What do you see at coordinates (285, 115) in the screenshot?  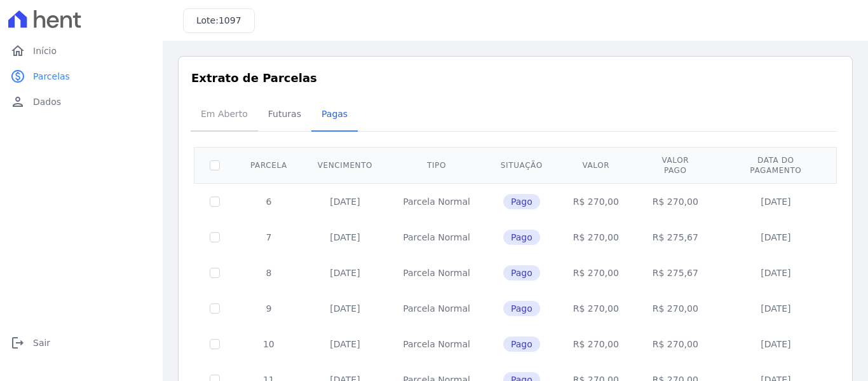 I see `a: Futuras` at bounding box center [285, 115].